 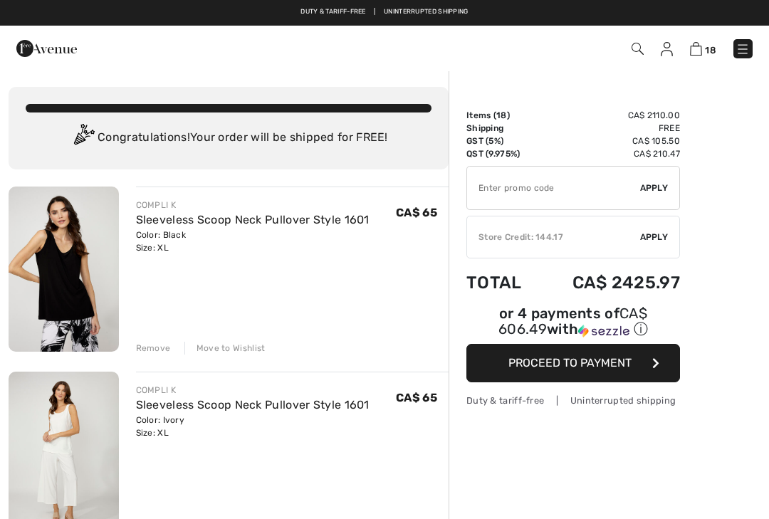 I want to click on div: Store Credit: 144.17, so click(x=553, y=237).